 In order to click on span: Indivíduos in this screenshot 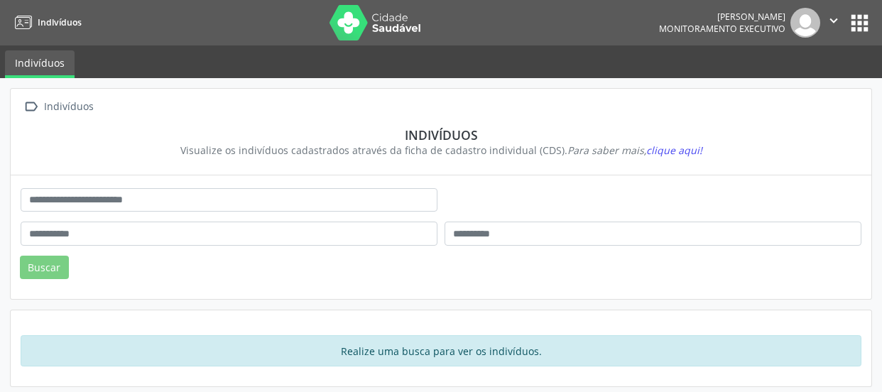, I will do `click(60, 22)`.